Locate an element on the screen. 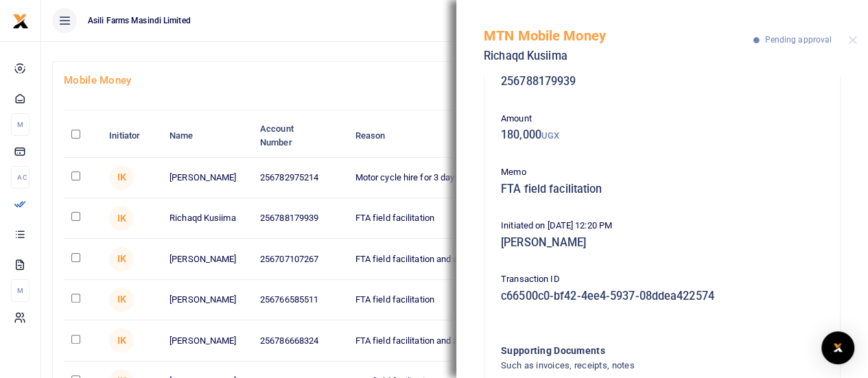  td: 256707107267 is located at coordinates (300, 258).